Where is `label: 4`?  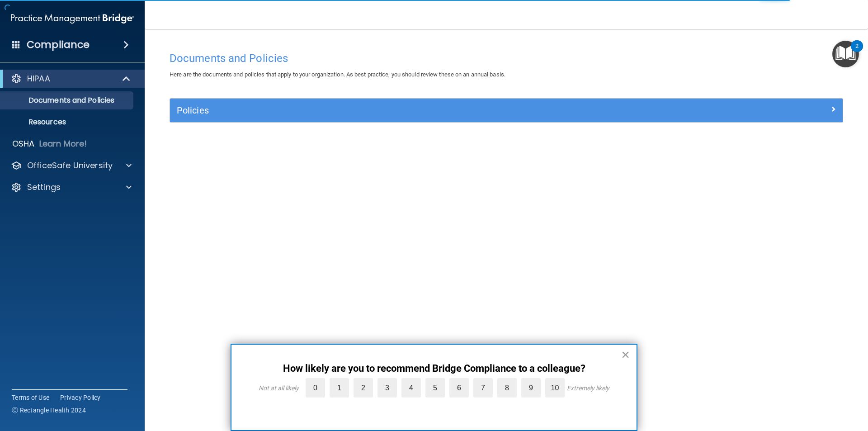 label: 4 is located at coordinates (411, 387).